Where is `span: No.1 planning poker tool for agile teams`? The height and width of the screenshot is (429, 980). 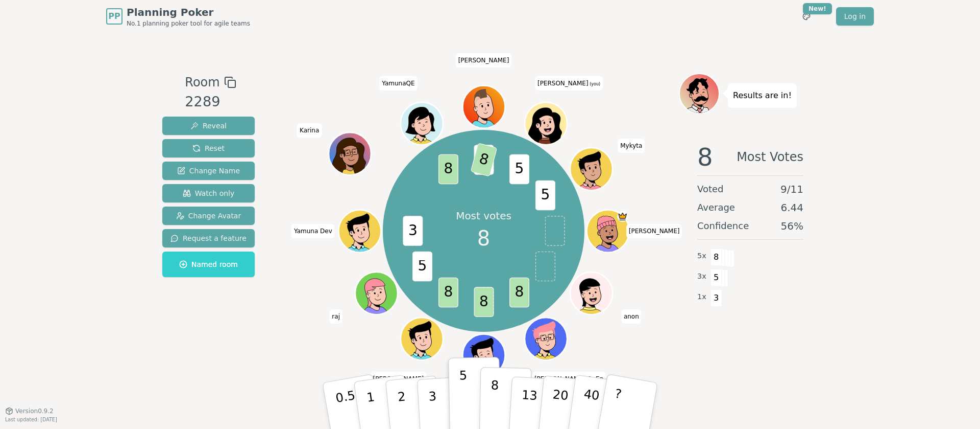
span: No.1 planning poker tool for agile teams is located at coordinates (188, 23).